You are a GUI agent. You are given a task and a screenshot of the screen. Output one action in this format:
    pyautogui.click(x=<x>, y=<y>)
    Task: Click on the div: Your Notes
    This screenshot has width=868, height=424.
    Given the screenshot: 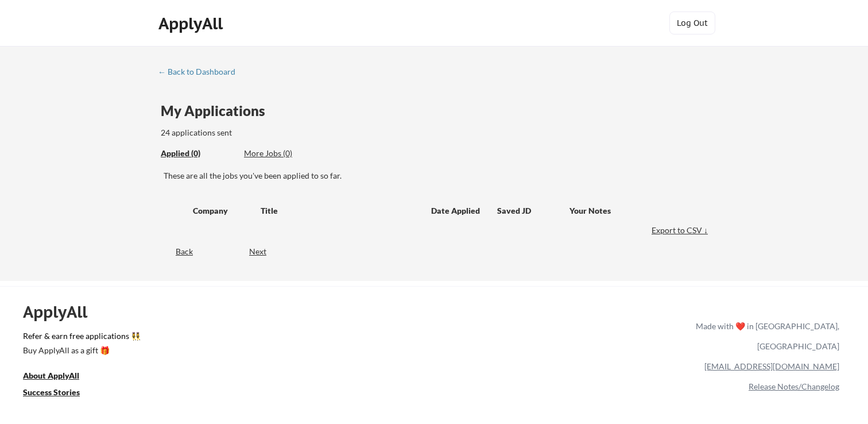 What is the action you would take?
    pyautogui.click(x=635, y=211)
    